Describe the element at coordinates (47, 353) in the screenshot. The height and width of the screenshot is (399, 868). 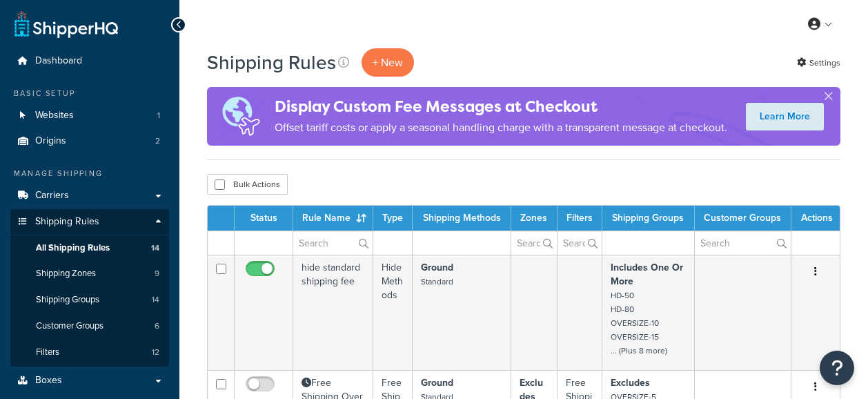
I see `span: Filters` at that location.